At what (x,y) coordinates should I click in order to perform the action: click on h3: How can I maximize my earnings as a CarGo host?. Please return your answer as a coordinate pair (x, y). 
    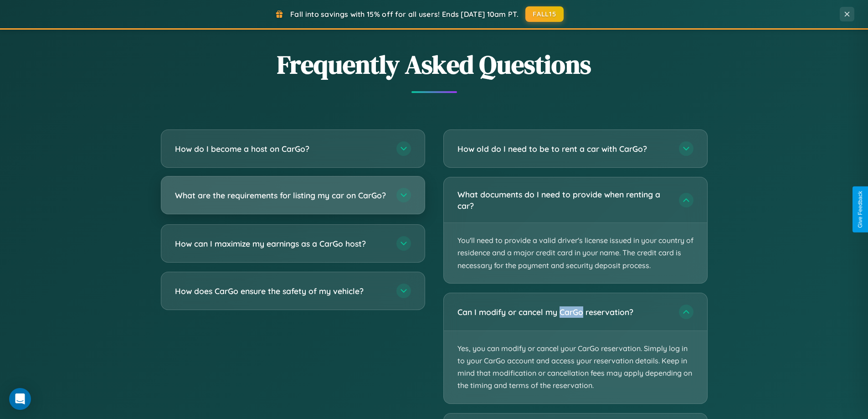
    Looking at the image, I should click on (281, 243).